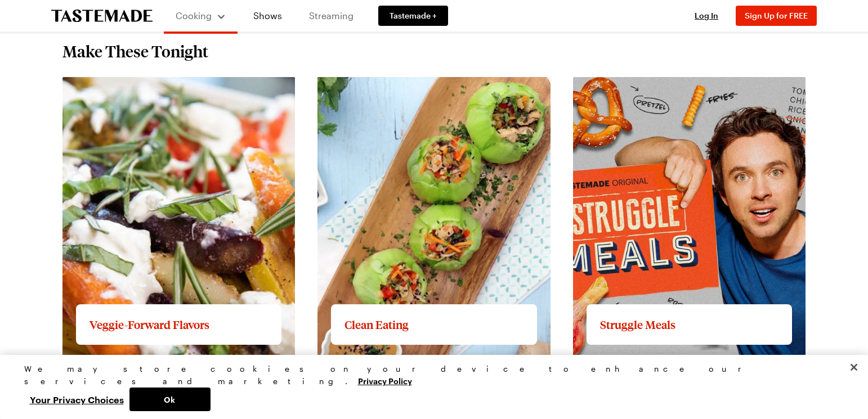 This screenshot has width=868, height=419. I want to click on button: Cooking, so click(200, 16).